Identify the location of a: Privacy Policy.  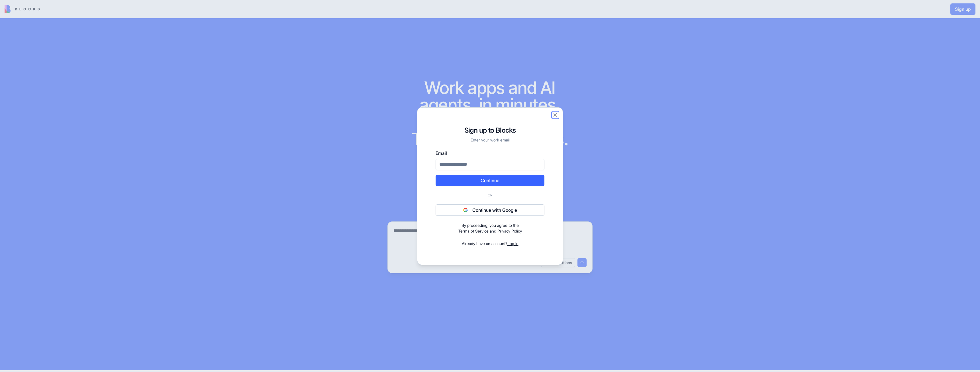
(509, 231).